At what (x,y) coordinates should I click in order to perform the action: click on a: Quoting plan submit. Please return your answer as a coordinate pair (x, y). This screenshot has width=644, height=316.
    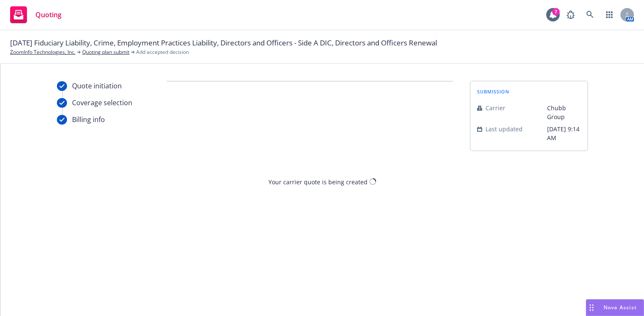
    Looking at the image, I should click on (105, 52).